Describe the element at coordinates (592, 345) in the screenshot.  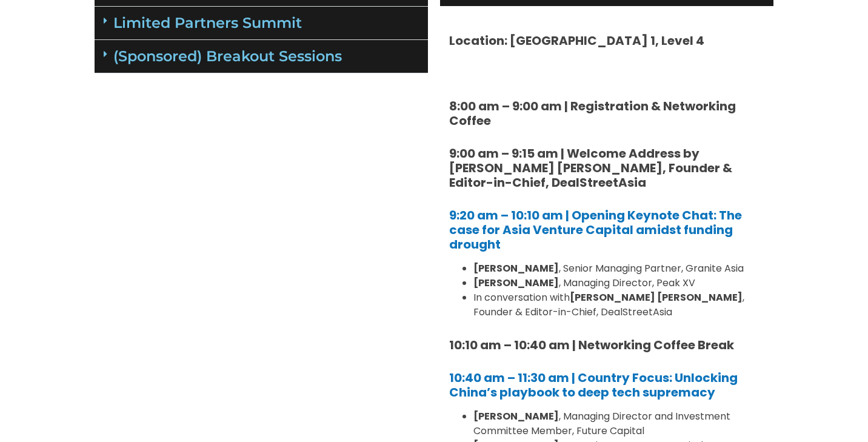
I see `strong: 10:10 am – 10:40 am | Networking Coffee Break` at that location.